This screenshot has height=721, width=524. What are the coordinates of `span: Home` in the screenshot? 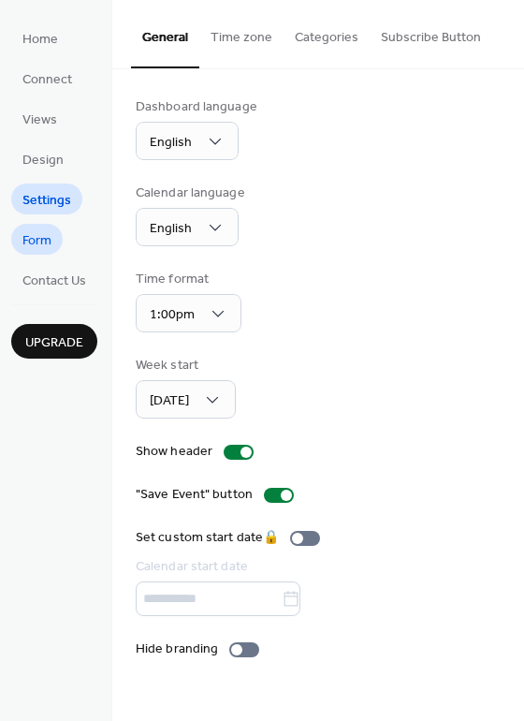 It's located at (40, 39).